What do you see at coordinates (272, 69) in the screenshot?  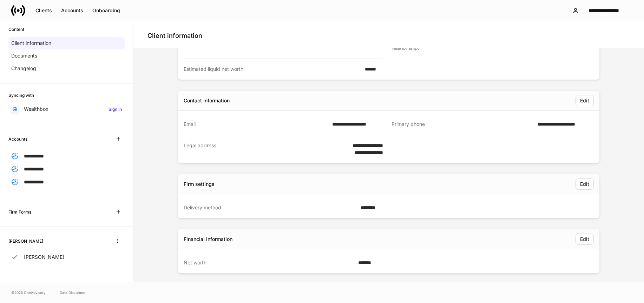 I see `div: Estimated liquid net worth` at bounding box center [272, 69].